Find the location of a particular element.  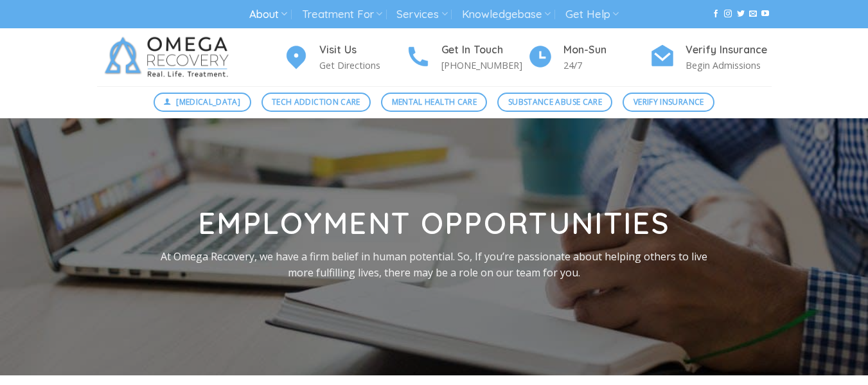

a: Visit Us Get Directions is located at coordinates (344, 58).